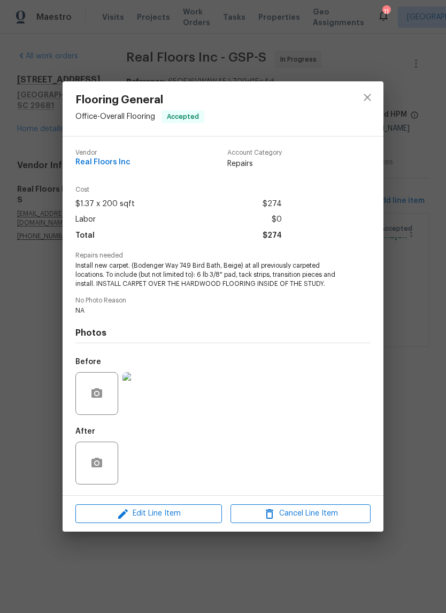 This screenshot has height=613, width=446. What do you see at coordinates (149, 513) in the screenshot?
I see `button: Edit Line Item` at bounding box center [149, 513].